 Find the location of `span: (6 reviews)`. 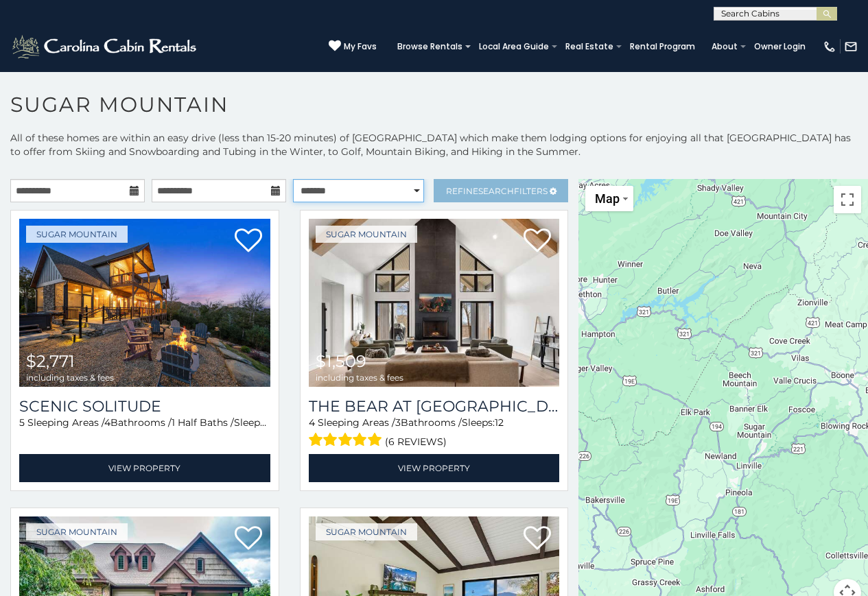

span: (6 reviews) is located at coordinates (416, 442).